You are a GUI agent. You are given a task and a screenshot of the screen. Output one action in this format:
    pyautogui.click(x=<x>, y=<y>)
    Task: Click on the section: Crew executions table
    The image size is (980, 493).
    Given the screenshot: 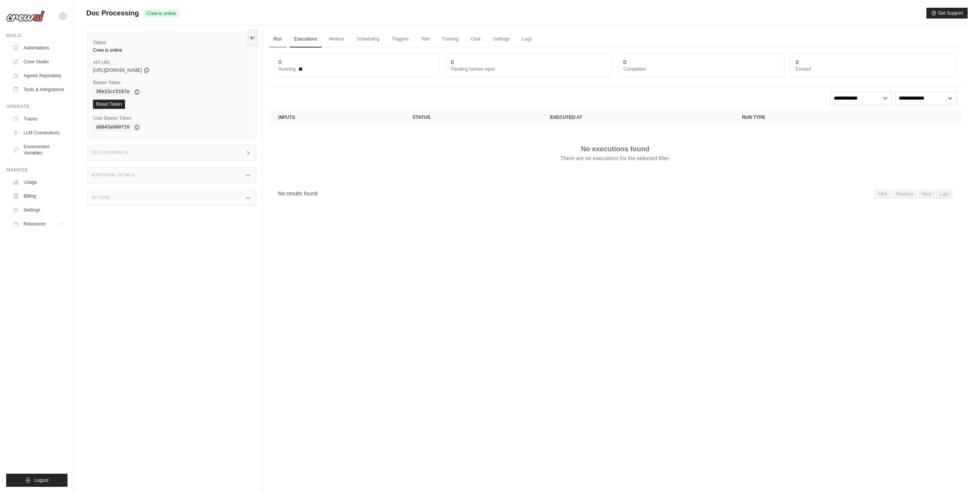 What is the action you would take?
    pyautogui.click(x=615, y=156)
    